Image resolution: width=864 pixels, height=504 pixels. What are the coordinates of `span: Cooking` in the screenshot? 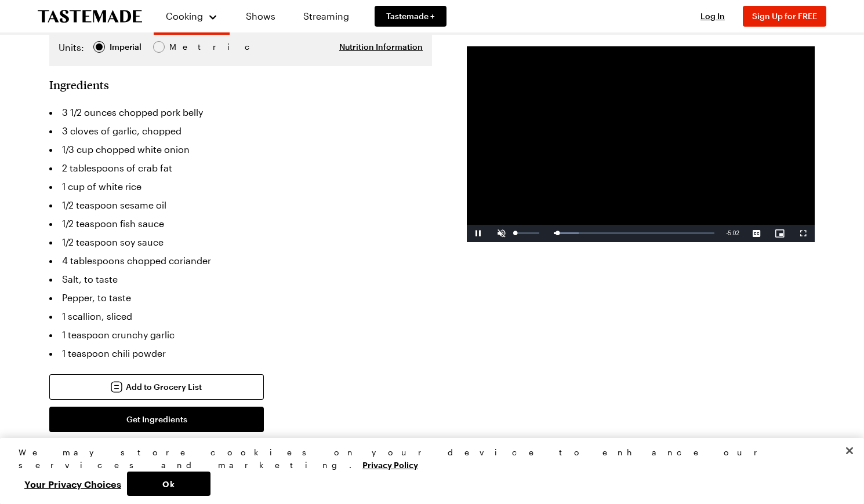 It's located at (185, 16).